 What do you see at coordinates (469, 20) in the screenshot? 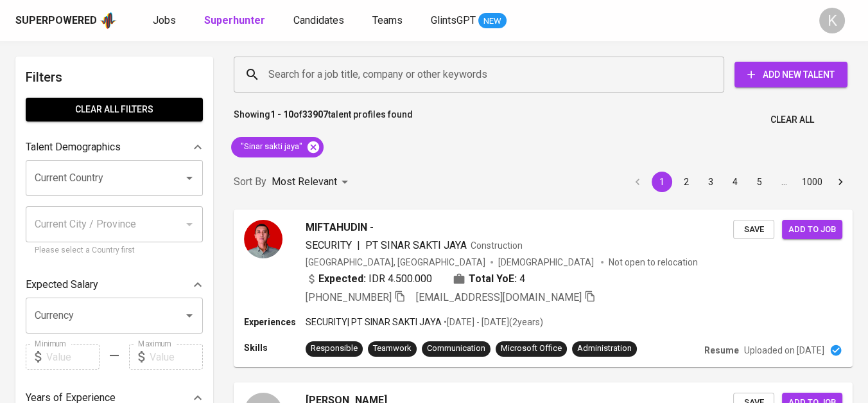
I see `a: GlintsGPT NEW` at bounding box center [469, 20].